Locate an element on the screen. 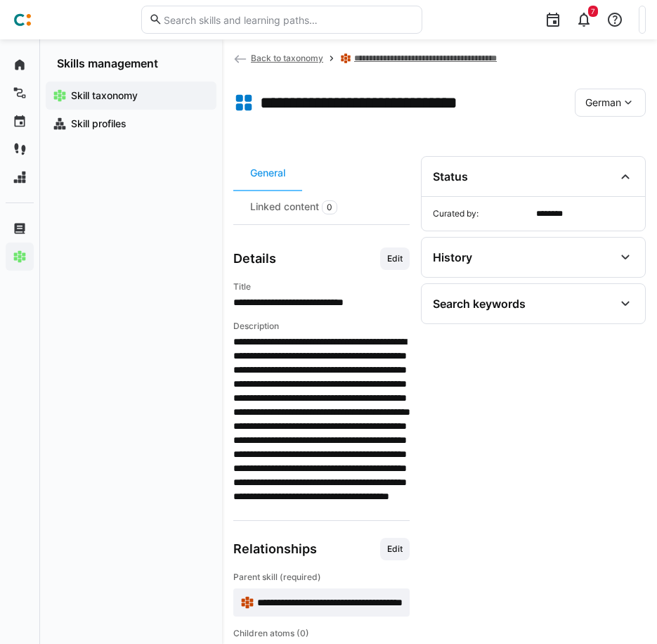  div: Linked content is located at coordinates (293, 207).